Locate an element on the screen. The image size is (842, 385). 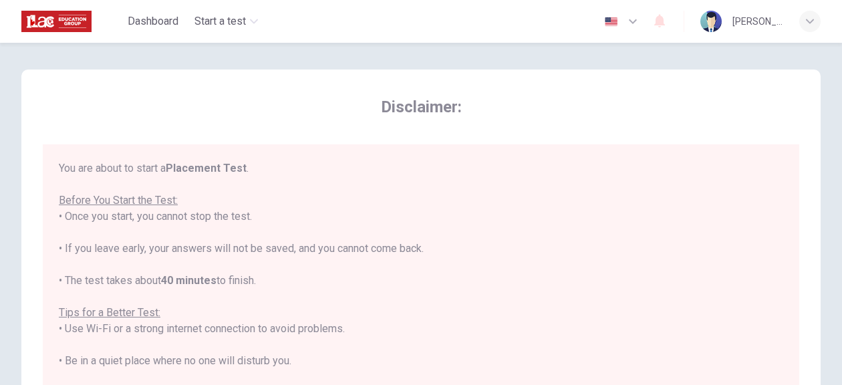
button: Dashboard is located at coordinates (153, 21).